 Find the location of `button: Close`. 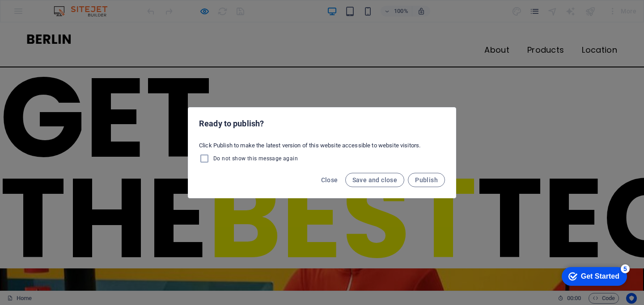

button: Close is located at coordinates (329, 180).